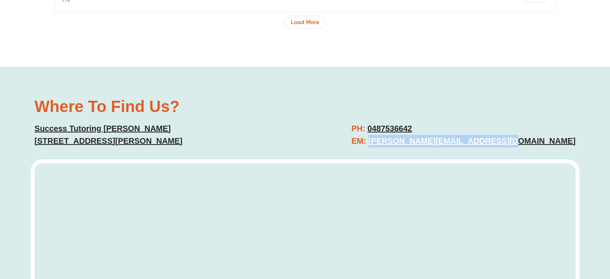  What do you see at coordinates (359, 141) in the screenshot?
I see `span: EM:` at bounding box center [359, 141].